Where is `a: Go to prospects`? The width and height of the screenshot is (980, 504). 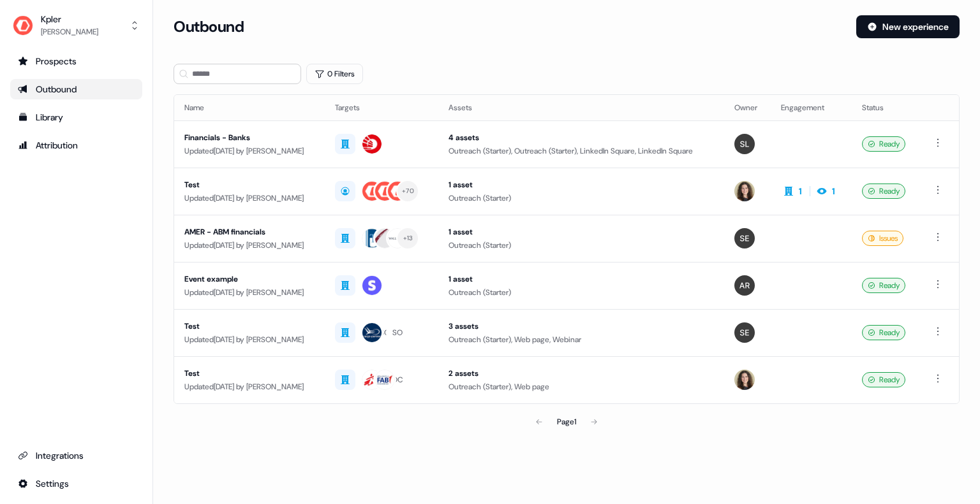
a: Go to prospects is located at coordinates (76, 61).